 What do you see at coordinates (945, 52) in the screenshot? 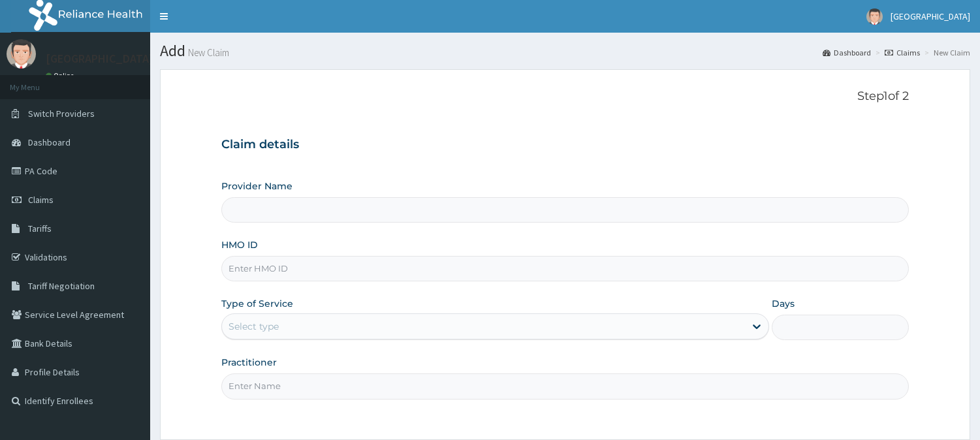
I see `li: New Claim` at bounding box center [945, 52].